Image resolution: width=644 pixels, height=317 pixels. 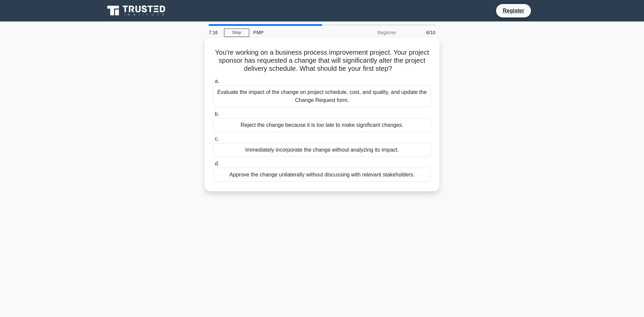 What do you see at coordinates (322, 125) in the screenshot?
I see `div: Reject the change because it is too late to make significant changes.` at bounding box center [322, 125].